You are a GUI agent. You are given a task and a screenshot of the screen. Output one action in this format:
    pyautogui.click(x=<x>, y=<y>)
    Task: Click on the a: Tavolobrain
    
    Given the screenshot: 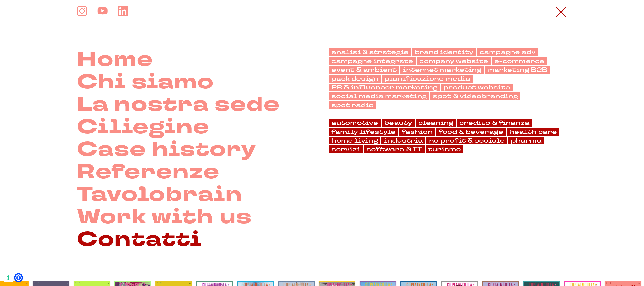 What is the action you would take?
    pyautogui.click(x=160, y=194)
    